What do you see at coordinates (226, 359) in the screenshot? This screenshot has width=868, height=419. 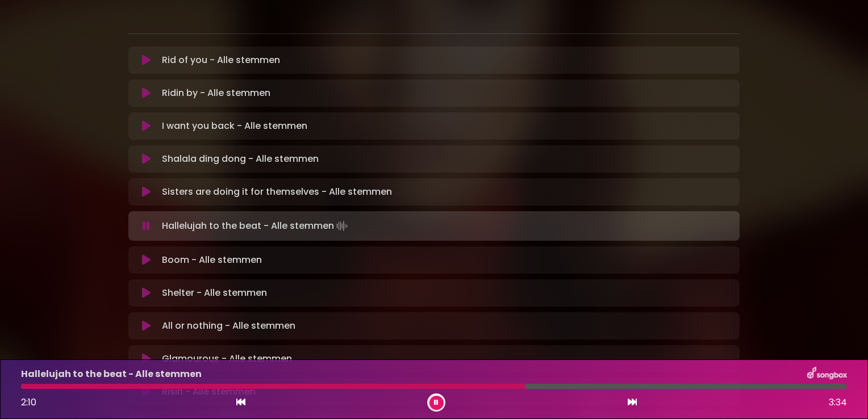 I see `p: Glamourous - Alle stemmen` at bounding box center [226, 359].